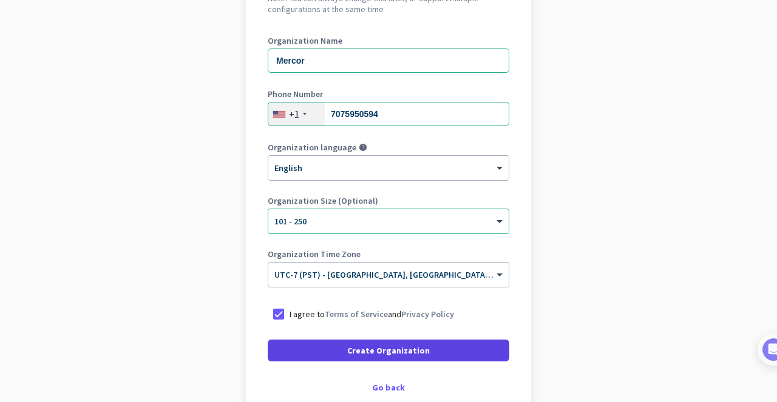 The height and width of the screenshot is (402, 777). Describe the element at coordinates (389, 351) in the screenshot. I see `button: Create Organization` at that location.